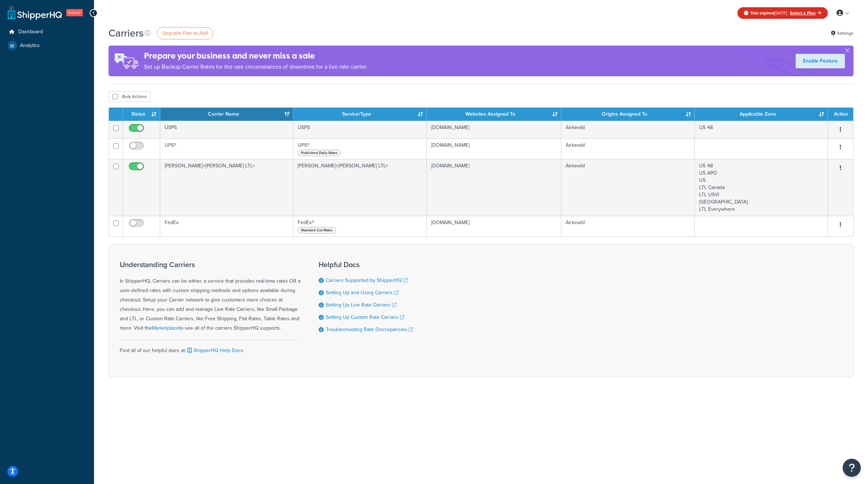 This screenshot has width=868, height=484. I want to click on button: Open Resource Center, so click(851, 467).